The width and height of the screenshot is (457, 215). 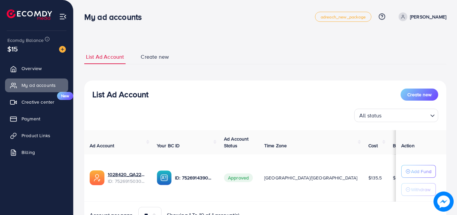 I want to click on img: ic-ba-acc.ded83a64.svg, so click(x=164, y=178).